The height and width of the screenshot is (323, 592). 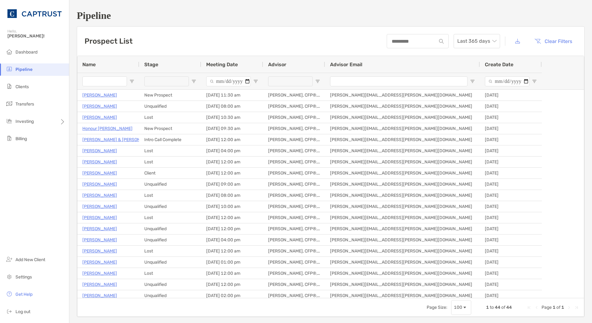 I want to click on img: CAPTRUST Logo, so click(x=34, y=14).